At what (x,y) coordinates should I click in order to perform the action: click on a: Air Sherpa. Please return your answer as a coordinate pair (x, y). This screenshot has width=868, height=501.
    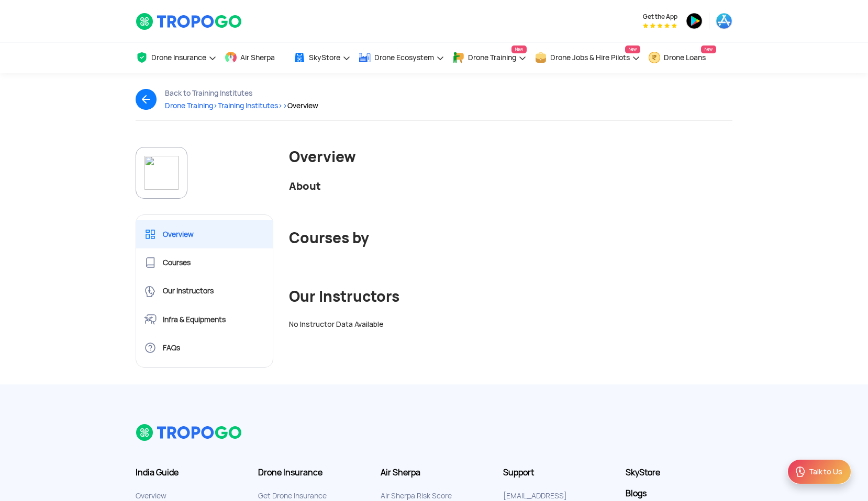
    Looking at the image, I should click on (255, 58).